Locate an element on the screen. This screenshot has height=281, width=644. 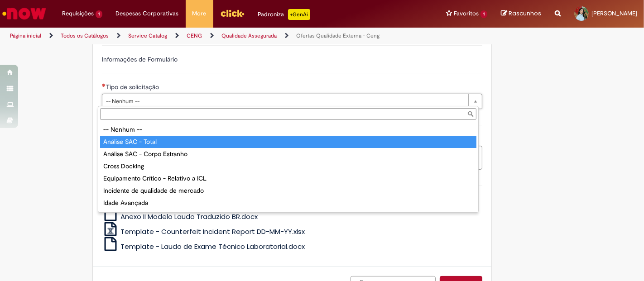
div: Package Appearance / Package Index - CENG is located at coordinates (288, 215).